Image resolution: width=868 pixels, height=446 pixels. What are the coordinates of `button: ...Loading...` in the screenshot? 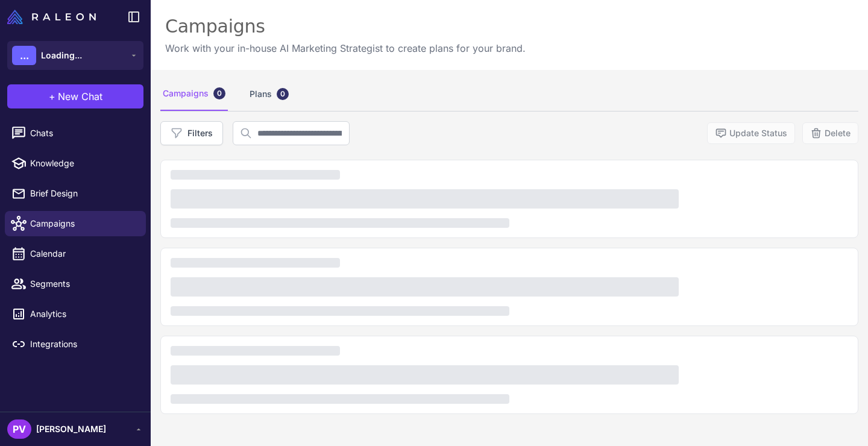 It's located at (75, 55).